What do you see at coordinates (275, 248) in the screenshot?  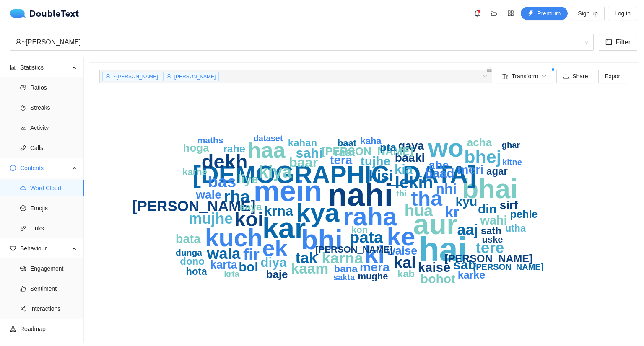 I see `text: ek` at bounding box center [275, 248].